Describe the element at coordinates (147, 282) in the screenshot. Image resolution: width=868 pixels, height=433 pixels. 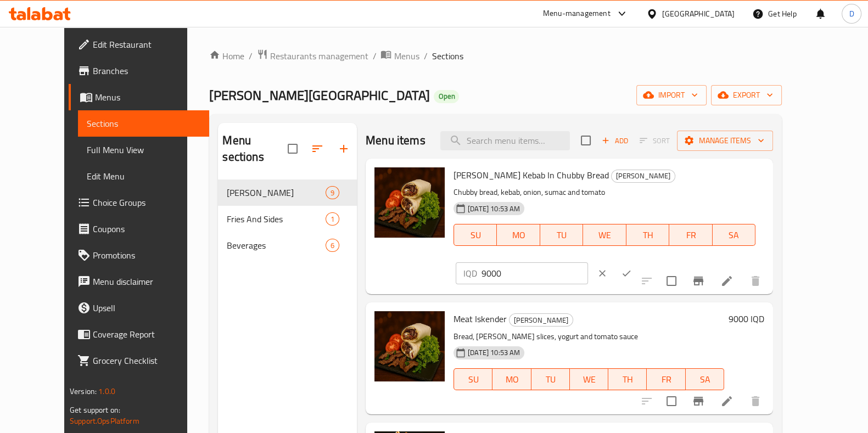
I see `span: Menu disclaimer` at that location.